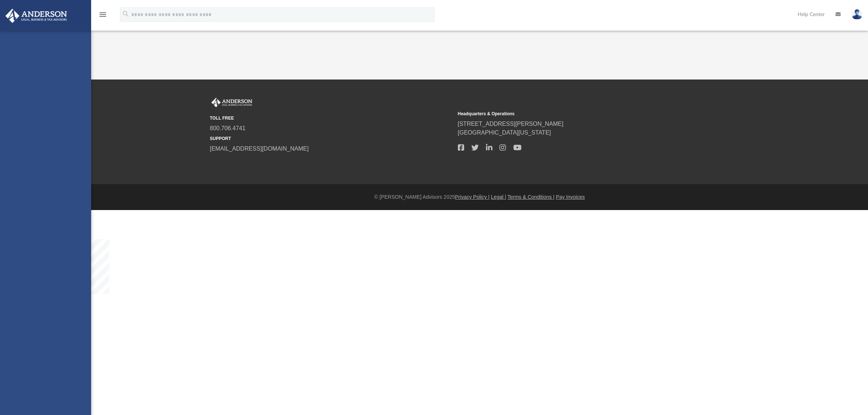 The height and width of the screenshot is (415, 868). What do you see at coordinates (580, 114) in the screenshot?
I see `small: Headquarters & Operations` at bounding box center [580, 114].